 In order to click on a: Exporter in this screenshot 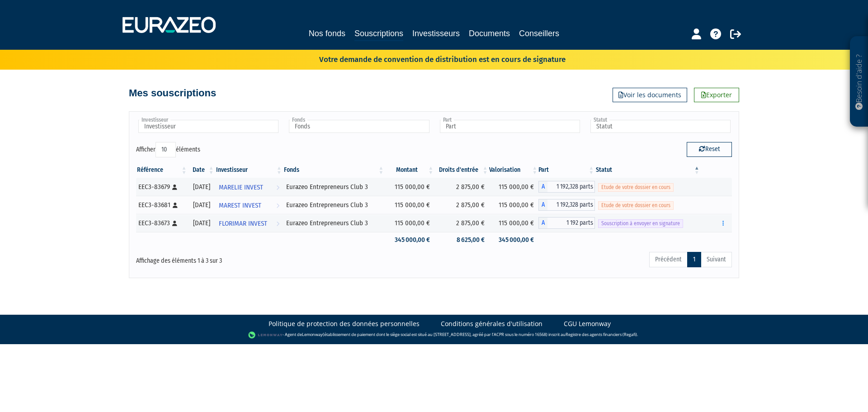, I will do `click(716, 95)`.